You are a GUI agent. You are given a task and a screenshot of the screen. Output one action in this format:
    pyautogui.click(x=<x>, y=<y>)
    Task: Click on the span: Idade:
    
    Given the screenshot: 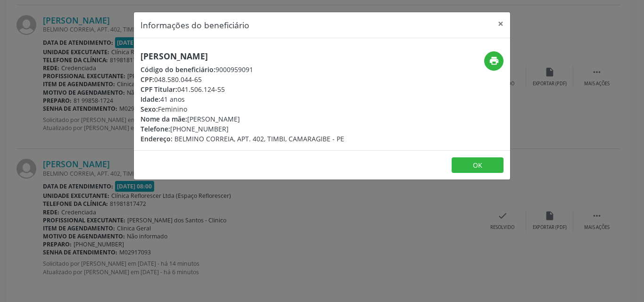 What is the action you would take?
    pyautogui.click(x=151, y=99)
    